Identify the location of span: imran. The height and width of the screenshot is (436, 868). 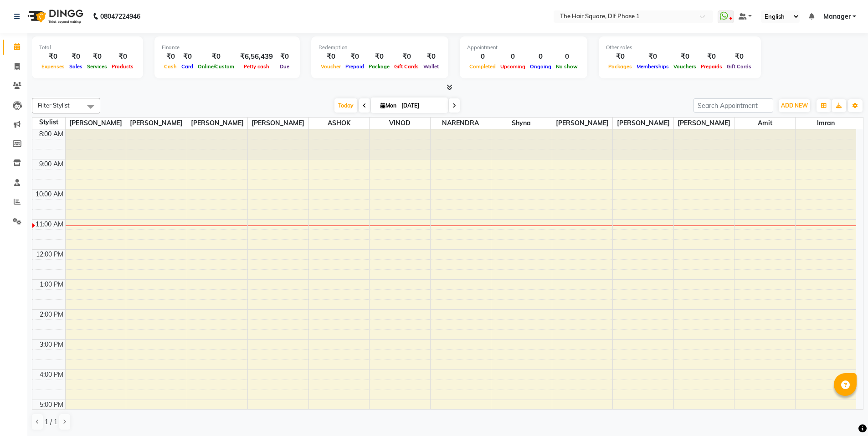
(825, 123).